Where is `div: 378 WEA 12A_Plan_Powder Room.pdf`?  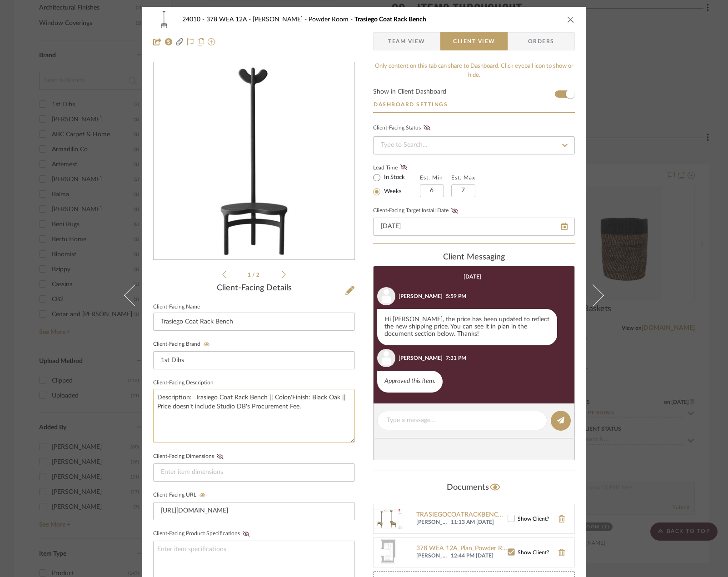
div: 378 WEA 12A_Plan_Powder Room.pdf is located at coordinates (462, 549).